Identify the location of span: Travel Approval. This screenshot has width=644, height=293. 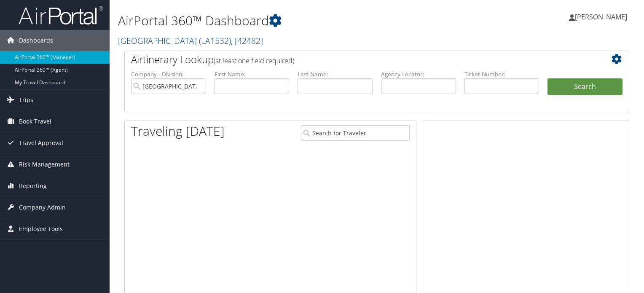
(41, 143).